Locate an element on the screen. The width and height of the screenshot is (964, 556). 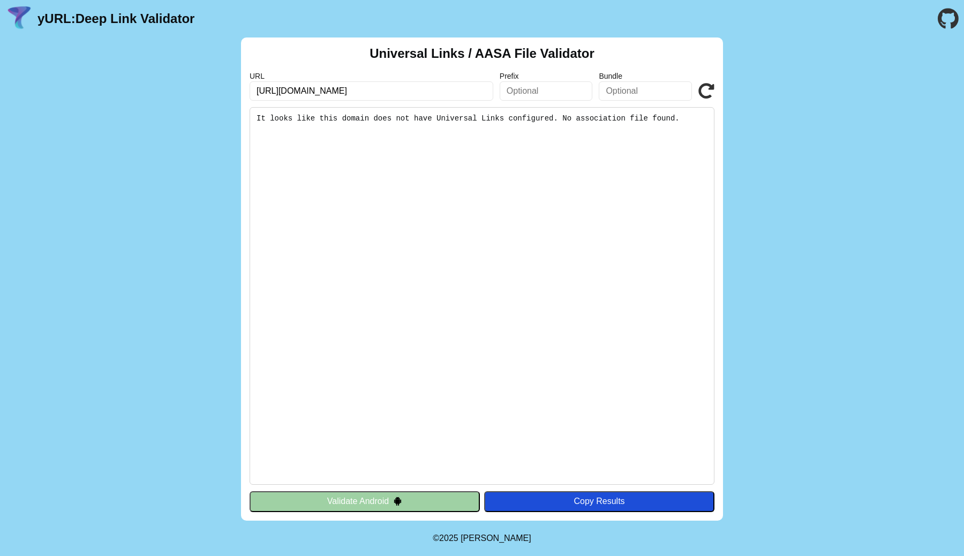
label: URL is located at coordinates (371, 76).